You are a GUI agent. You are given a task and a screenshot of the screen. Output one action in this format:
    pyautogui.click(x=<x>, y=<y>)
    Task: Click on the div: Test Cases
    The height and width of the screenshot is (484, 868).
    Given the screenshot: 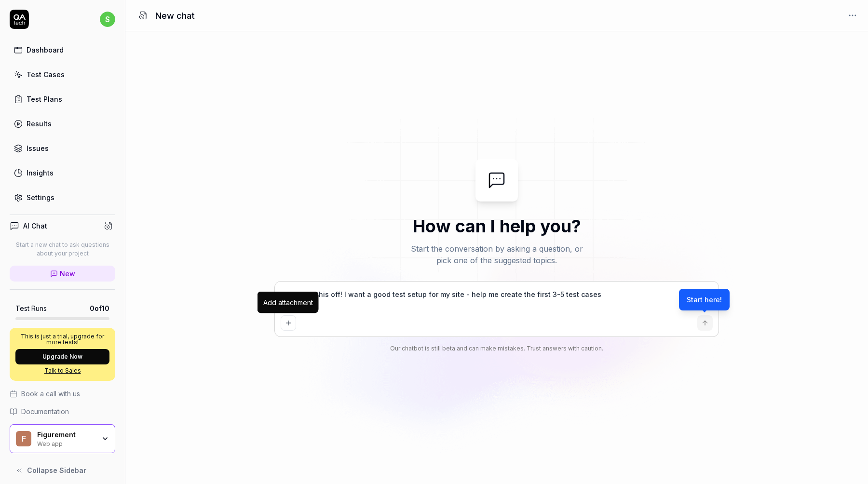 What is the action you would take?
    pyautogui.click(x=46, y=74)
    